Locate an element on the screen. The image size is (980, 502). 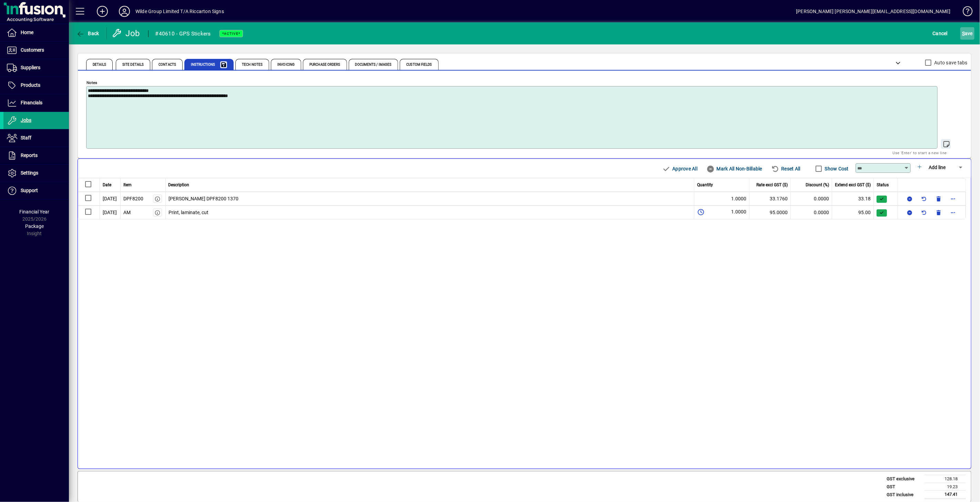
span: ave is located at coordinates (967, 33).